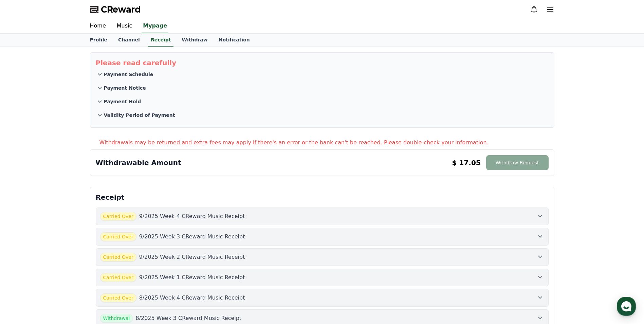 The width and height of the screenshot is (644, 324). Describe the element at coordinates (116, 9) in the screenshot. I see `a: CReward` at that location.